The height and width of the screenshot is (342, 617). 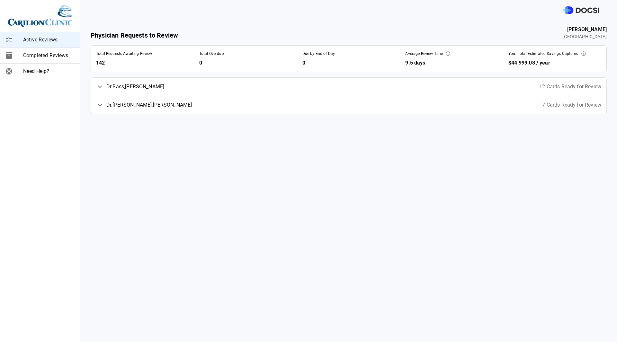 I want to click on span: Active Reviews, so click(x=49, y=40).